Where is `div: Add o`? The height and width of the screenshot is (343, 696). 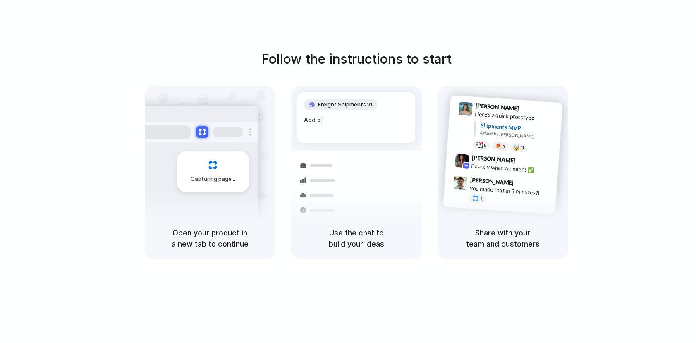 div: Add o is located at coordinates (356, 120).